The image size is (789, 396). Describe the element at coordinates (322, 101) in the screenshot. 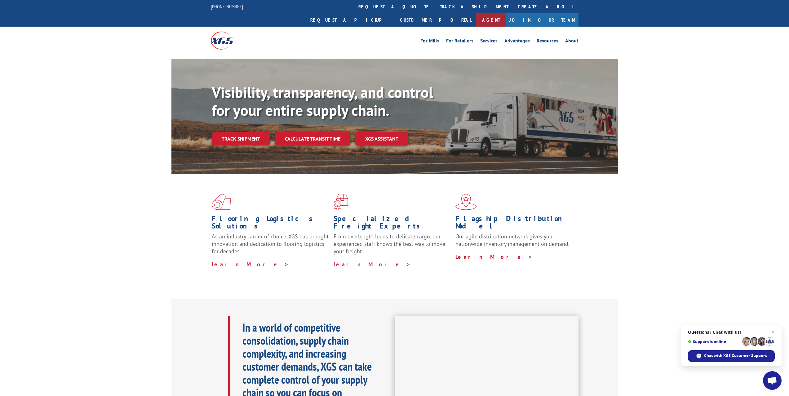

I see `b: Visibility, transparency, and control for your entire supply chain.` at that location.